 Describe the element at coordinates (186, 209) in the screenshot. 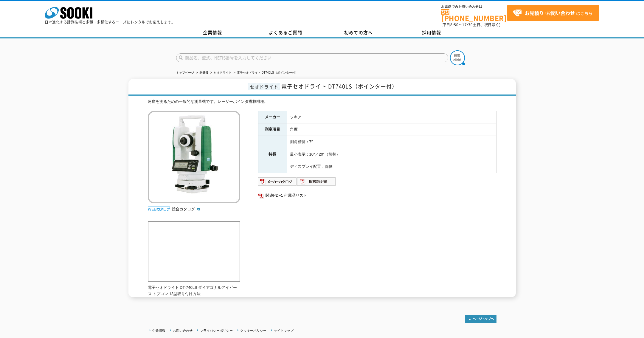

I see `a: 総合カタログ` at that location.